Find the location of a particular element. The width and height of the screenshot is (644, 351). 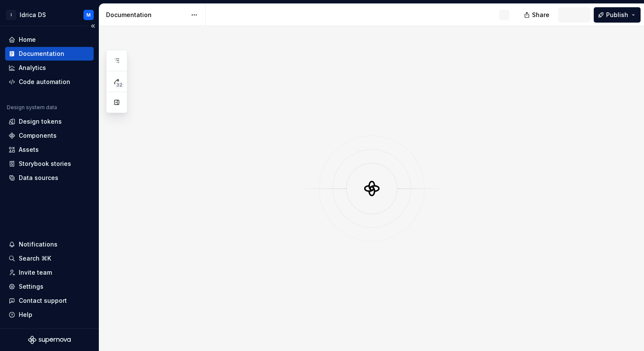

button: Help is located at coordinates (50, 315).